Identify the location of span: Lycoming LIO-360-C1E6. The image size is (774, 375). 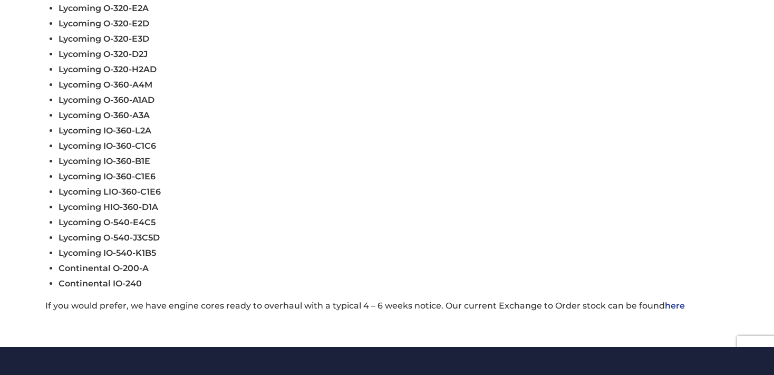
(110, 191).